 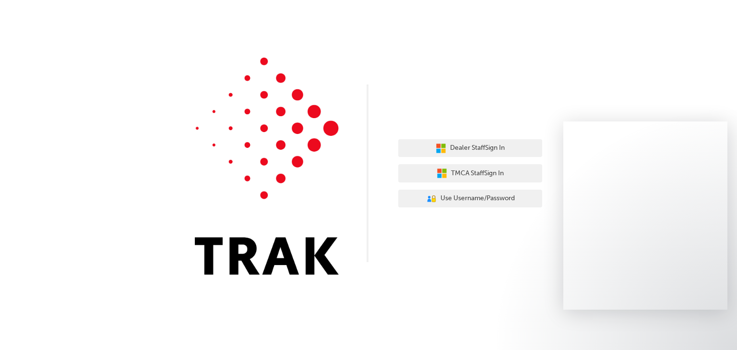 I want to click on button: TMCA StaffSign In, so click(x=470, y=173).